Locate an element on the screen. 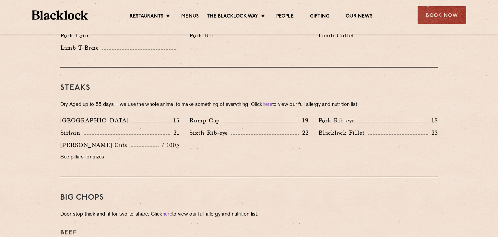  div: Book Now is located at coordinates (442, 15).